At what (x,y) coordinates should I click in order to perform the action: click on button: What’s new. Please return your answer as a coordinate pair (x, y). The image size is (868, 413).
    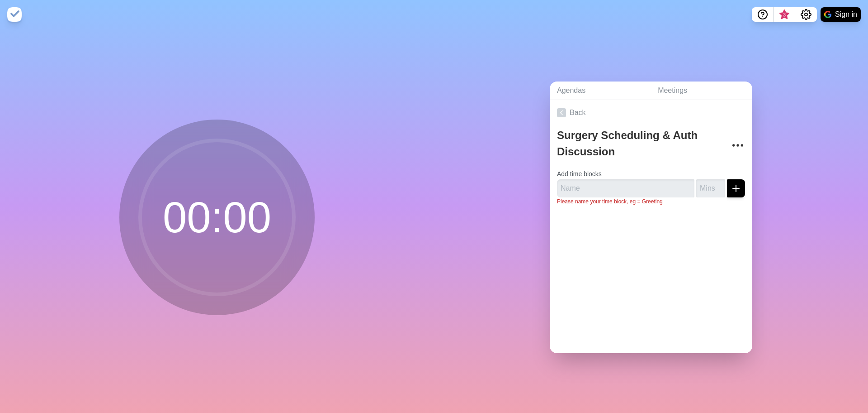
    Looking at the image, I should click on (784, 15).